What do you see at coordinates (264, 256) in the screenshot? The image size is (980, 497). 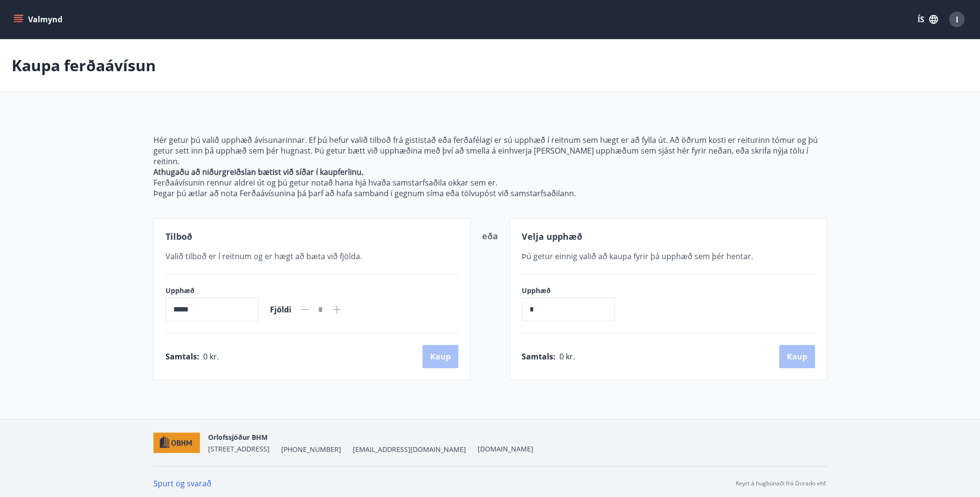 I see `span: Valið tilboð er í reitnum og er hægt að bæta við fjölda.` at bounding box center [264, 256].